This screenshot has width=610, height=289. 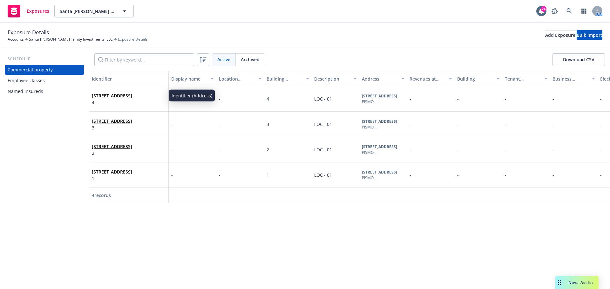 I want to click on a: Commercial property, so click(x=44, y=70).